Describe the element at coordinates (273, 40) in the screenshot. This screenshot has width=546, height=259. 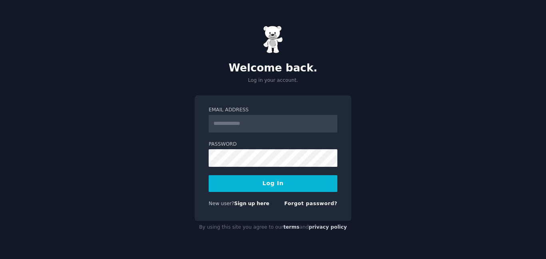
I see `img: Gummy Bear` at that location.